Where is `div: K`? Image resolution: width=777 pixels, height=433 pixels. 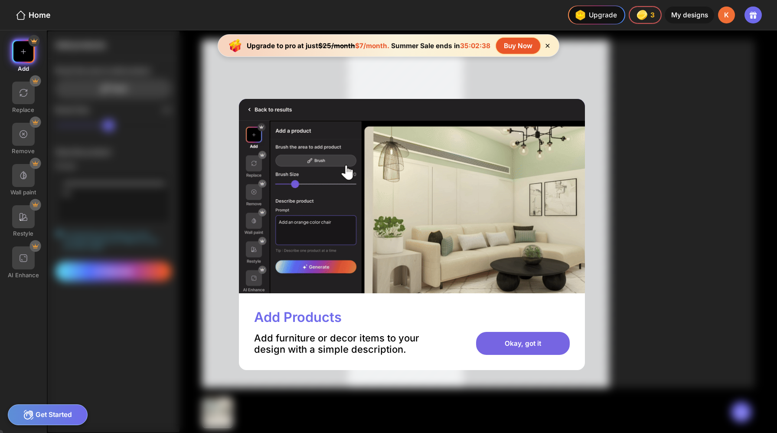 div: K is located at coordinates (727, 15).